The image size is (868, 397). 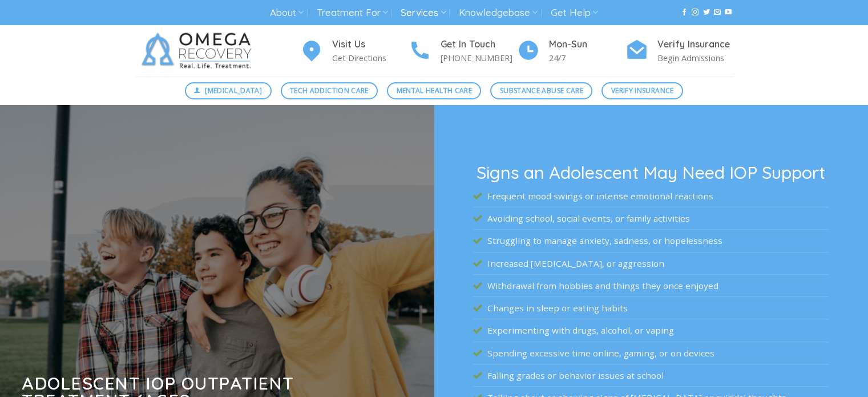 I want to click on a: Get Help, so click(x=574, y=13).